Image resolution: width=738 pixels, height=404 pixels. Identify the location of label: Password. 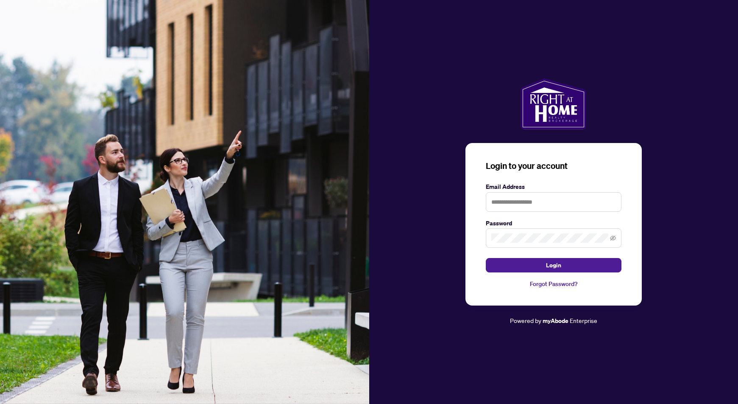
(554, 223).